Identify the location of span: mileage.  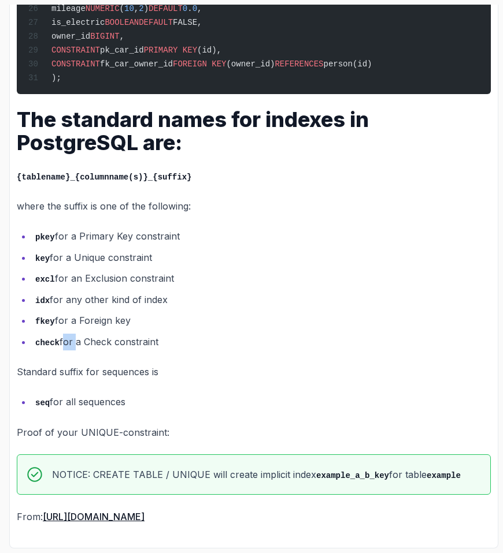
(68, 9).